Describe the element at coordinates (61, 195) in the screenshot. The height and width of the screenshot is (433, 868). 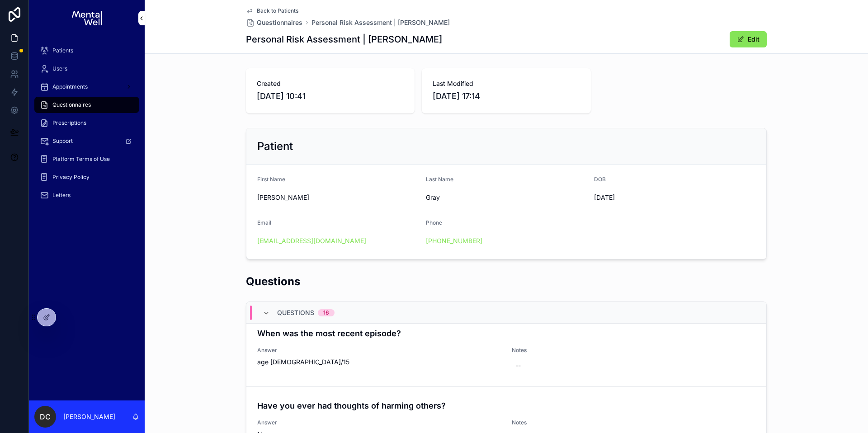
I see `span: Letters` at that location.